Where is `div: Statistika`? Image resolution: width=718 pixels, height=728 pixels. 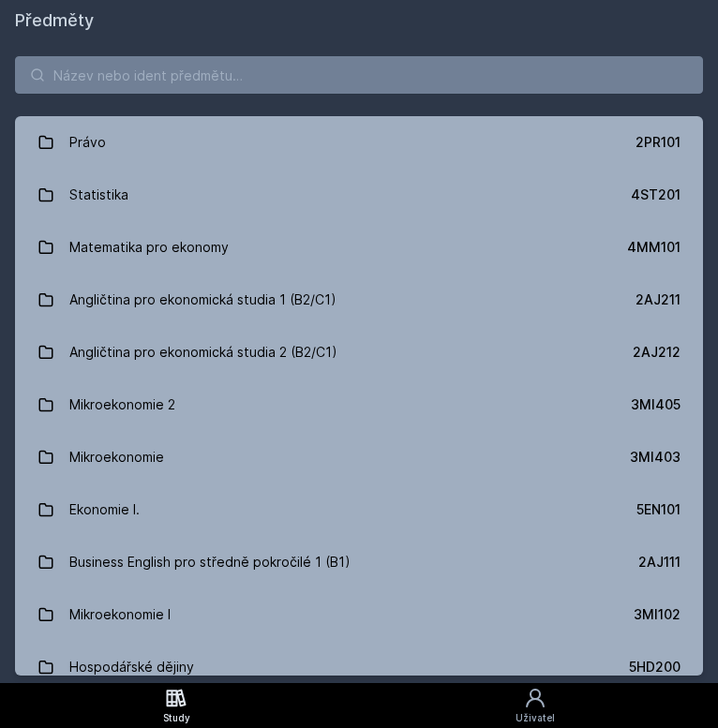
div: Statistika is located at coordinates (99, 195).